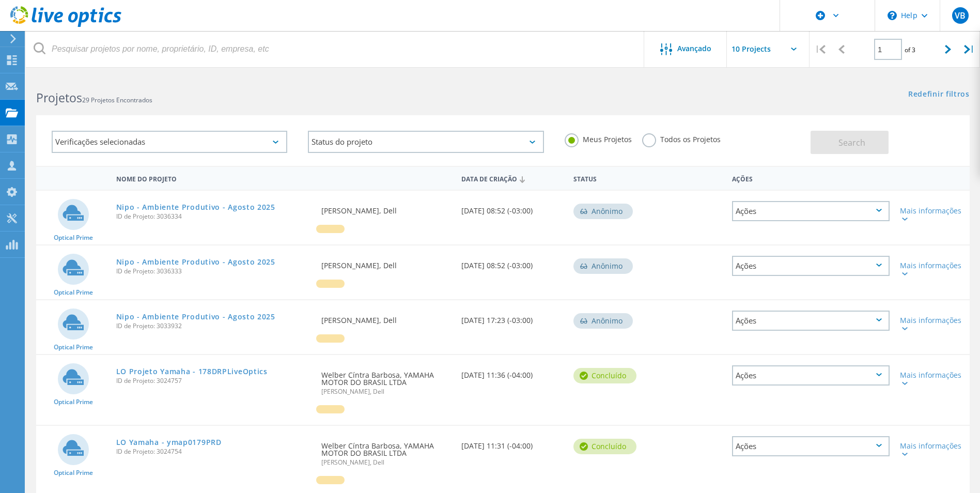 This screenshot has height=493, width=980. What do you see at coordinates (695, 49) in the screenshot?
I see `span: Avançado` at bounding box center [695, 49].